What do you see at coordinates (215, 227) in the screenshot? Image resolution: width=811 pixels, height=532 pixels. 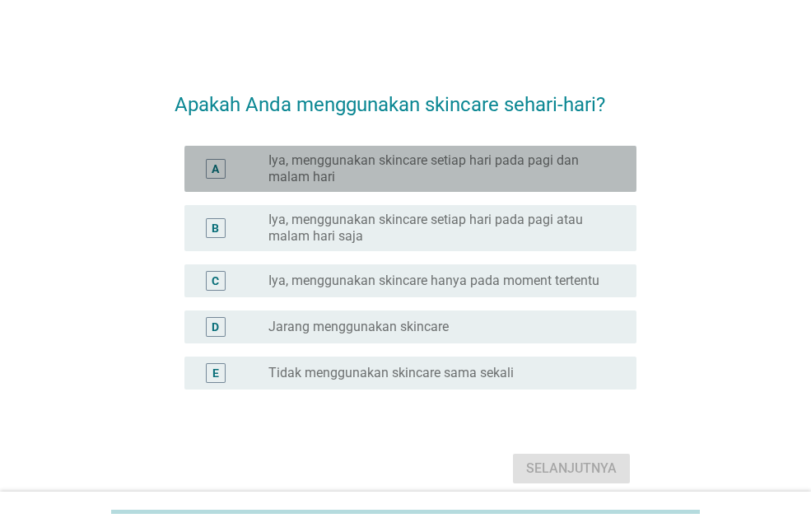 I see `div: B` at bounding box center [215, 227].